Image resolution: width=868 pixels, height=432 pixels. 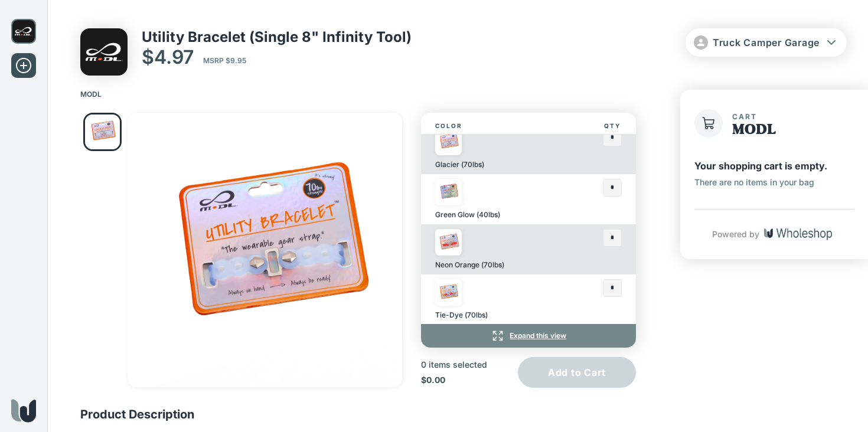 I want to click on button: Truck Camper Garage, so click(x=766, y=43).